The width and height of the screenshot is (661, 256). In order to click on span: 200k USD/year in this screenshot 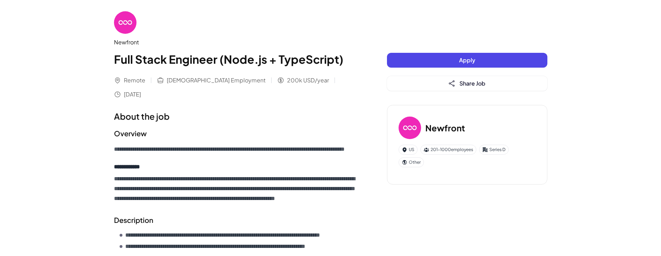, I will do `click(308, 80)`.